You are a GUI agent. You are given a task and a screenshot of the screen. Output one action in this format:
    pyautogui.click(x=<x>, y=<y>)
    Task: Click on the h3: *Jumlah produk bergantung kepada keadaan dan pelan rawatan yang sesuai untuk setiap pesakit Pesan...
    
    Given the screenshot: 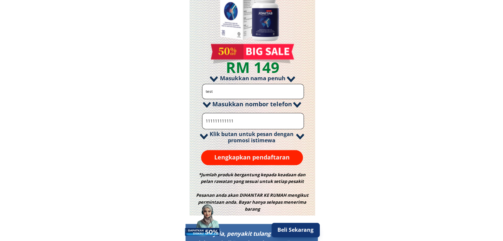 What is the action you would take?
    pyautogui.click(x=252, y=192)
    